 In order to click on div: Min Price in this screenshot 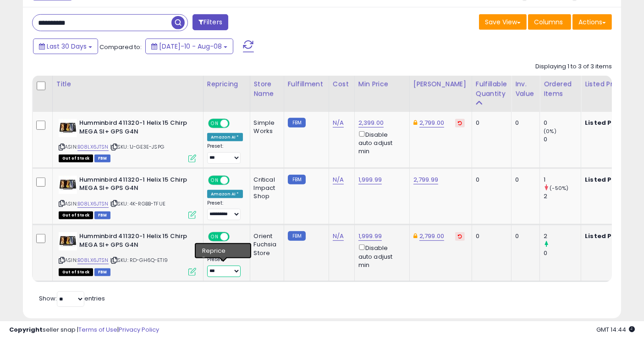, I will do `click(382, 84)`.